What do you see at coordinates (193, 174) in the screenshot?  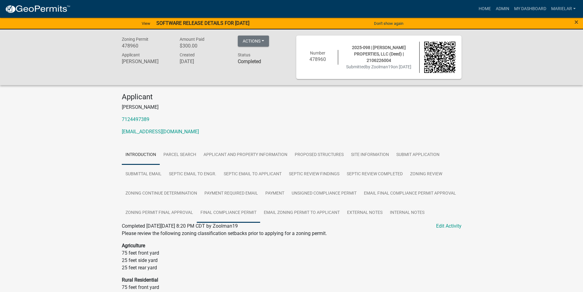 I see `a: Septic Email to Engr.` at bounding box center [193, 174].